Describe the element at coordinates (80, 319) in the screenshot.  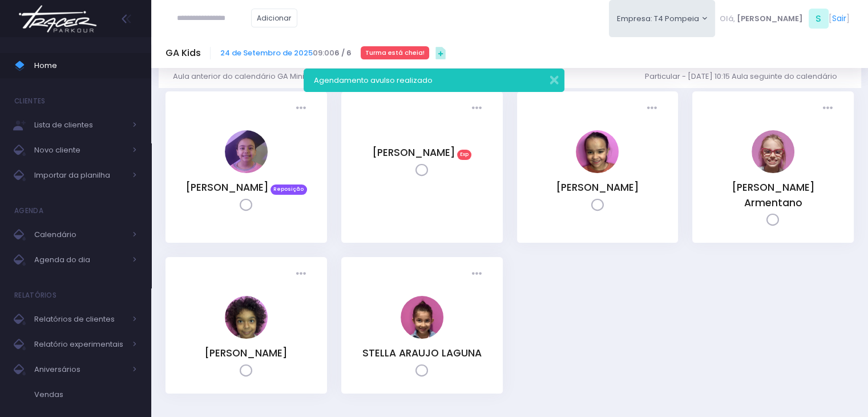
I see `span: Relatórios de clientes` at that location.